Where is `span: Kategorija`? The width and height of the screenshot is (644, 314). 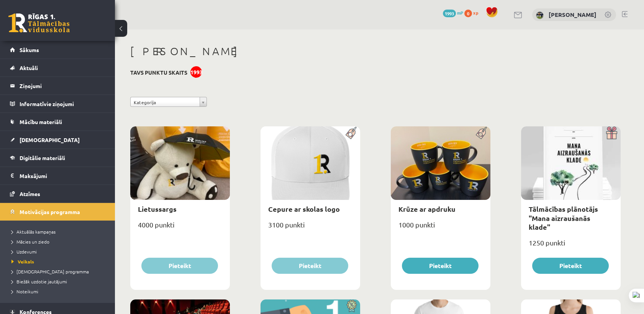 span: Kategorija is located at coordinates (165, 102).